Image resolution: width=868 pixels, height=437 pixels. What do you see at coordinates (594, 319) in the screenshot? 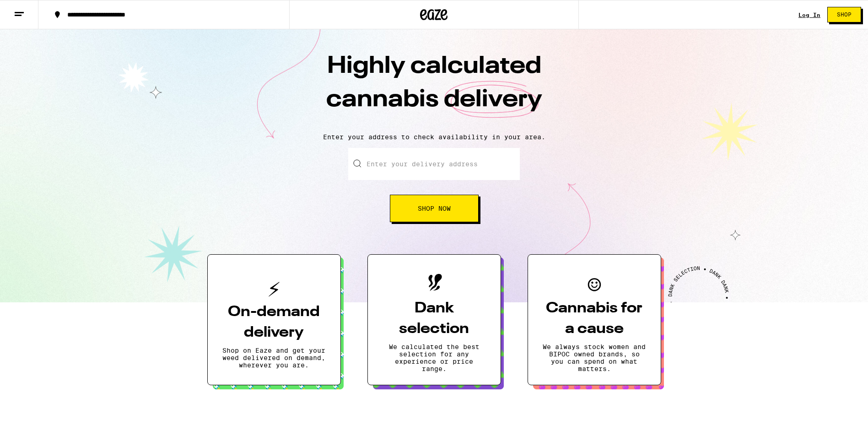
I see `h3: Cannabis for a cause` at bounding box center [594, 319].